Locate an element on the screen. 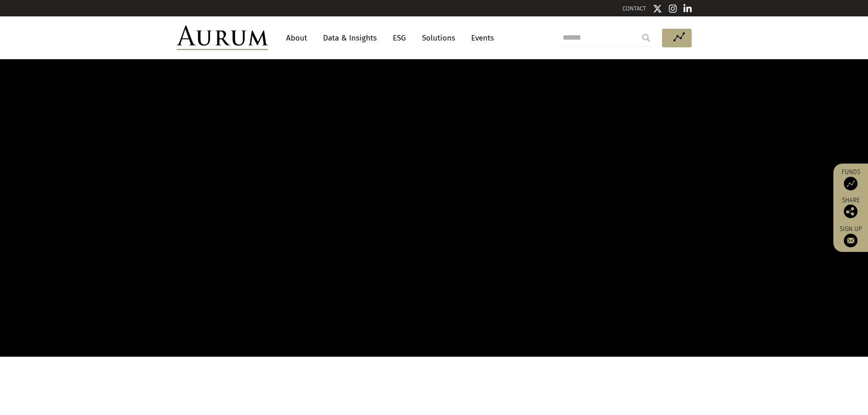 This screenshot has width=868, height=415. a: Solutions is located at coordinates (438, 38).